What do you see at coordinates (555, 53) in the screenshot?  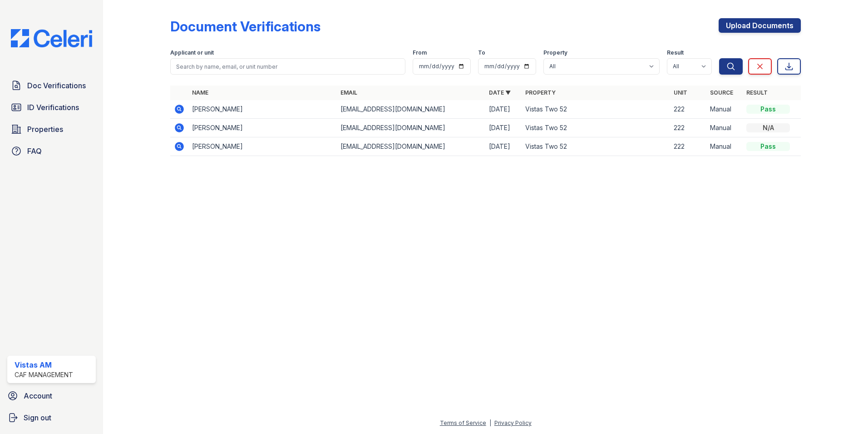 I see `label: Property` at bounding box center [555, 53].